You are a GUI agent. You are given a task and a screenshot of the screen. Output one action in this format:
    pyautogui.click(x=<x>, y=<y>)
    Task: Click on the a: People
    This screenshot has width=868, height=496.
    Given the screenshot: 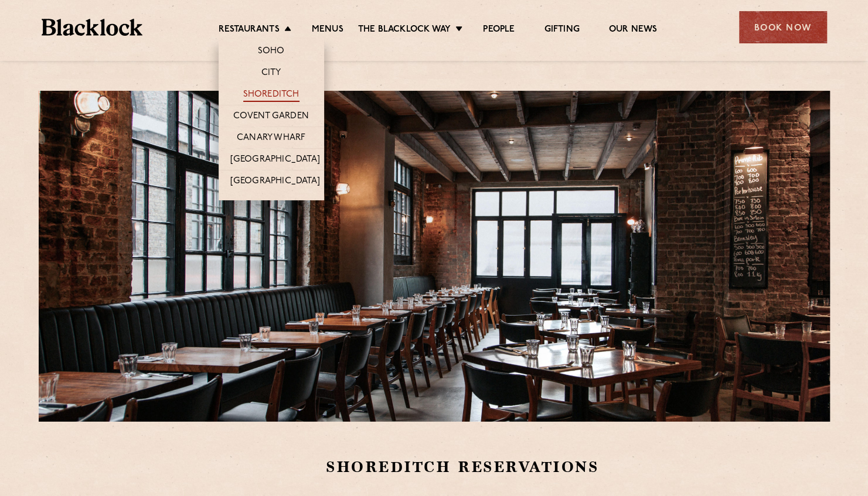 What is the action you would take?
    pyautogui.click(x=499, y=30)
    